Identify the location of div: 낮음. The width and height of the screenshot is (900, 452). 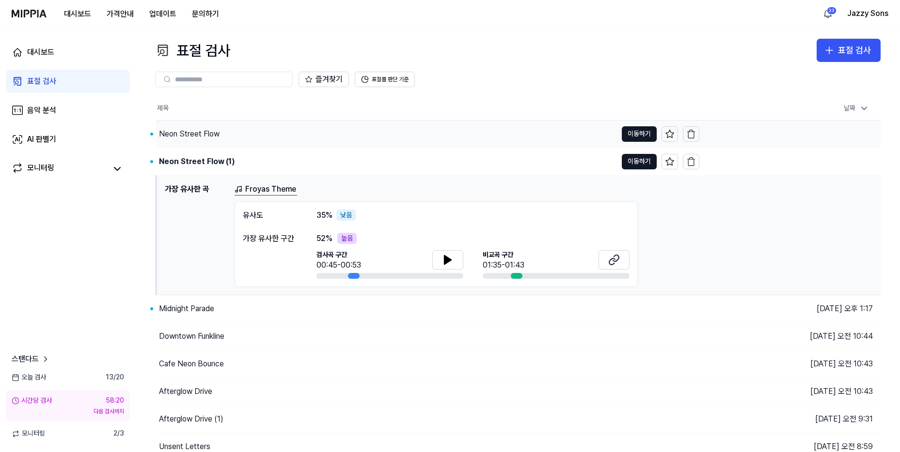
(346, 216).